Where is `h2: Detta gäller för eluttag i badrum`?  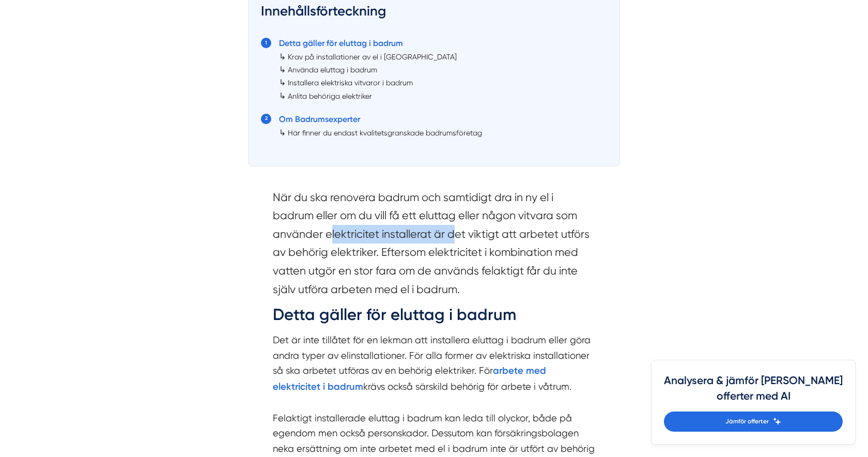
h2: Detta gäller för eluttag i badrum is located at coordinates (434, 318).